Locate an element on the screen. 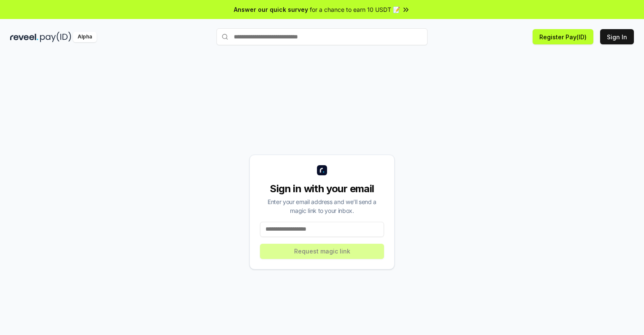 The image size is (644, 335). img: pay_id is located at coordinates (56, 37).